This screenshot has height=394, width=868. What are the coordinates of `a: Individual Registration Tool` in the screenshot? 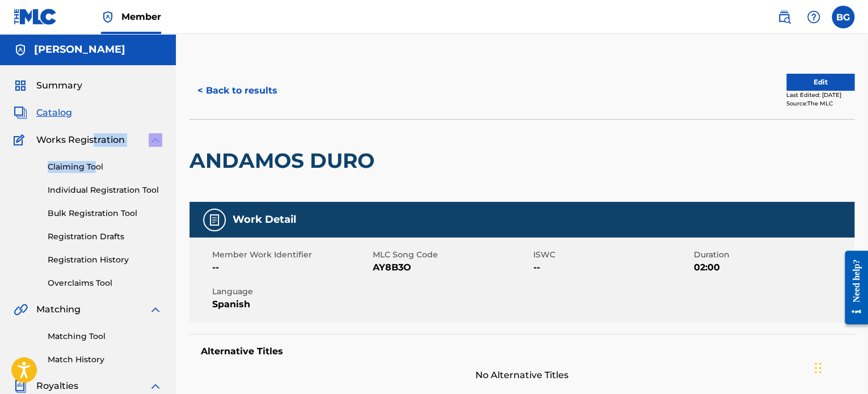 It's located at (105, 190).